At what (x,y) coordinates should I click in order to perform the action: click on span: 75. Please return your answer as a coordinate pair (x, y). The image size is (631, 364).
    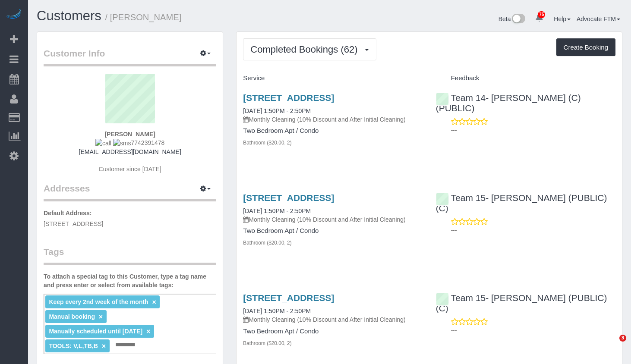
    Looking at the image, I should click on (541, 15).